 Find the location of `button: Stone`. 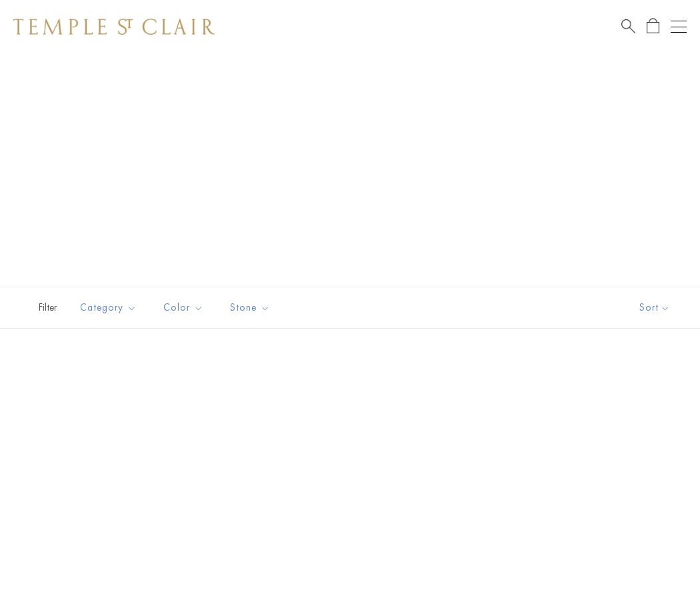

button: Stone is located at coordinates (250, 307).